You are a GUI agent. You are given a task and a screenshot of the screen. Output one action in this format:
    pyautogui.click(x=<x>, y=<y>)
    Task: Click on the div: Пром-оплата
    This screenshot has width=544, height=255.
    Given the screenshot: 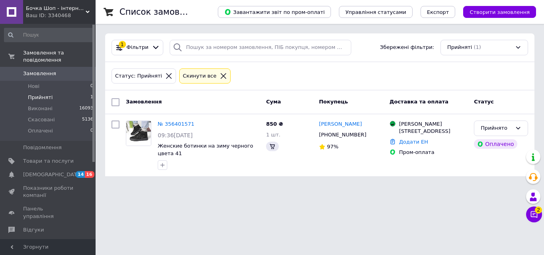 What is the action you would take?
    pyautogui.click(x=433, y=152)
    